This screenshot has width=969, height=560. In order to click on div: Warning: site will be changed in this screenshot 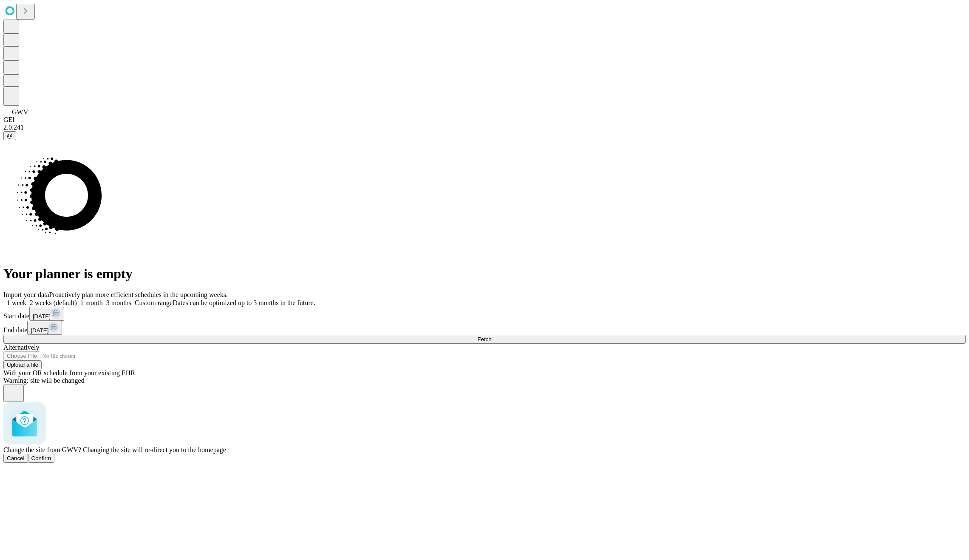, I will do `click(485, 380)`.